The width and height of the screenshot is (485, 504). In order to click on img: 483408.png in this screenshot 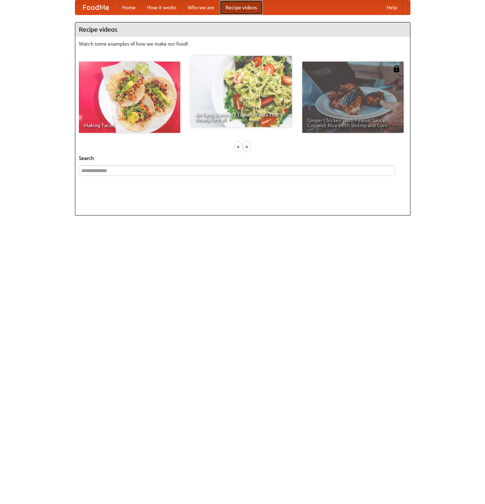, I will do `click(396, 69)`.